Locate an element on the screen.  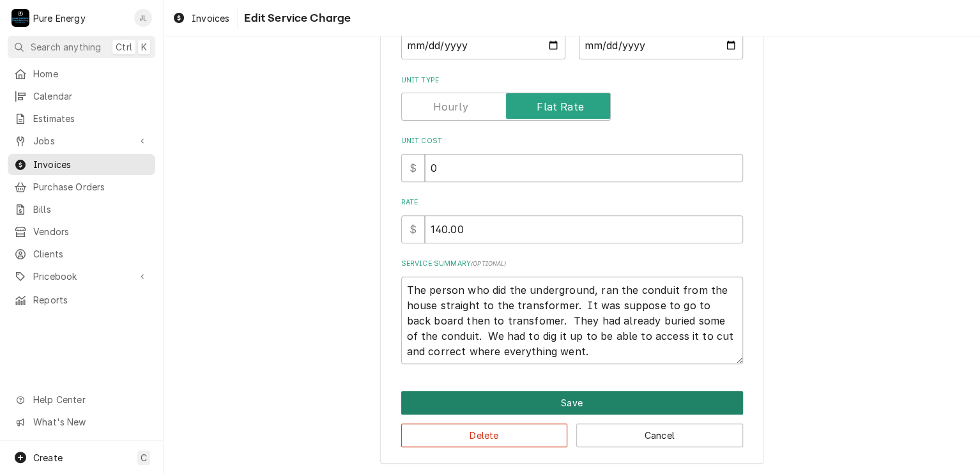
label: Rate is located at coordinates (572, 203).